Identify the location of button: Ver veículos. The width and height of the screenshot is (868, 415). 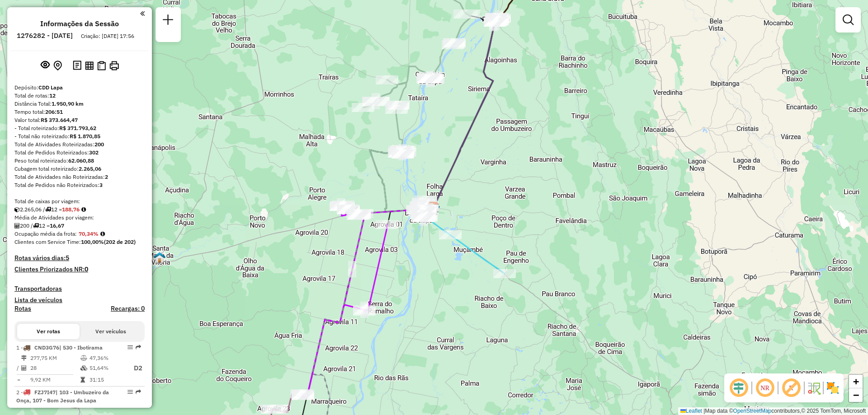
(111, 332).